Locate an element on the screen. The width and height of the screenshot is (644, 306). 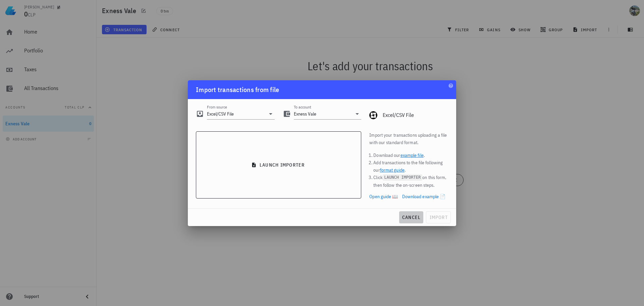
a: Open guide 📖 is located at coordinates (383, 196).